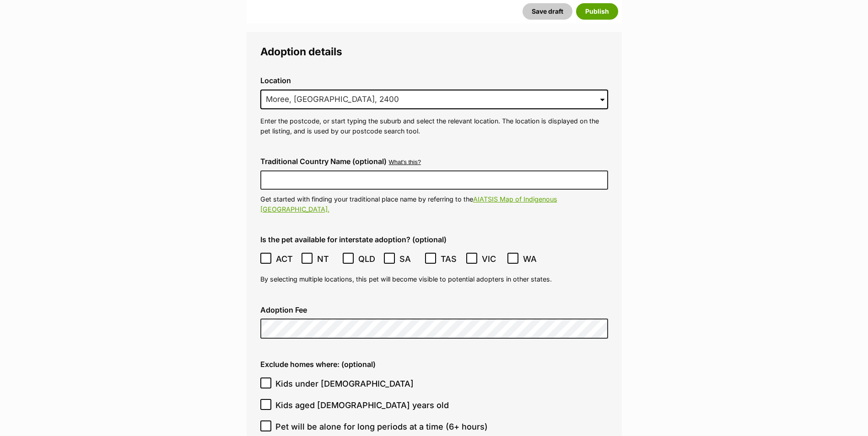 The width and height of the screenshot is (868, 436). I want to click on span: SA, so click(409, 259).